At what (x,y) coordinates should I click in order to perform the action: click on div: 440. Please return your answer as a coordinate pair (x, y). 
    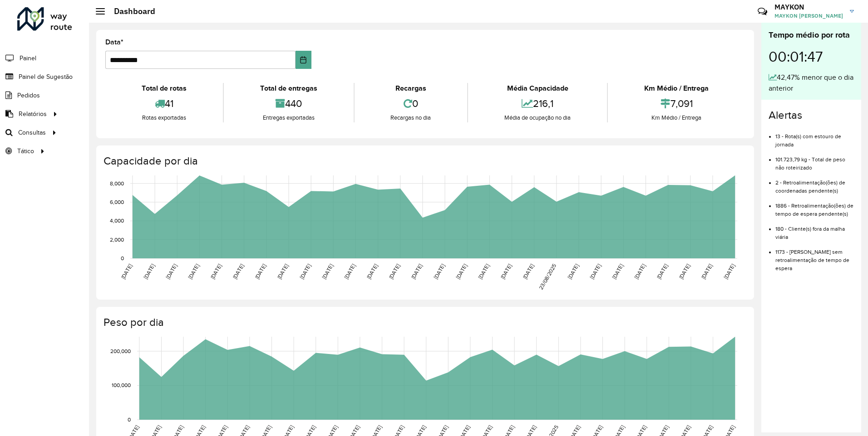
    Looking at the image, I should click on (288, 103).